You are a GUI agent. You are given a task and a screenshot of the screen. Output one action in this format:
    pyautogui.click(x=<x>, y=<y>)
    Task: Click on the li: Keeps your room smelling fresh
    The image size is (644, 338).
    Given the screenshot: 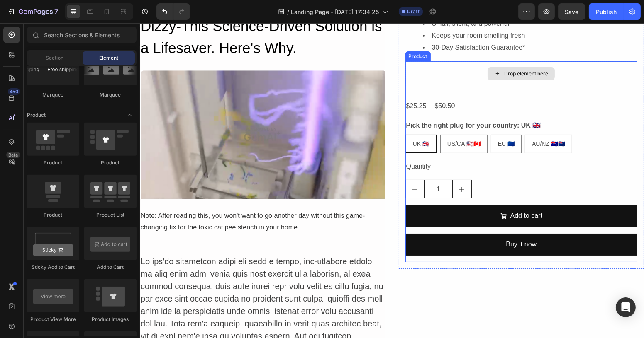 What is the action you would take?
    pyautogui.click(x=390, y=13)
    